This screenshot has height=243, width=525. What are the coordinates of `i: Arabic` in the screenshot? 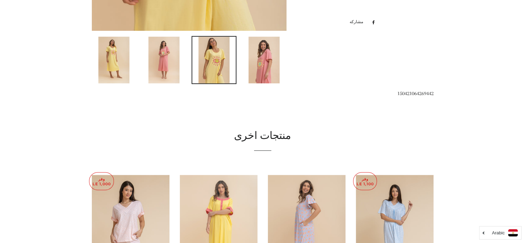 It's located at (498, 232).